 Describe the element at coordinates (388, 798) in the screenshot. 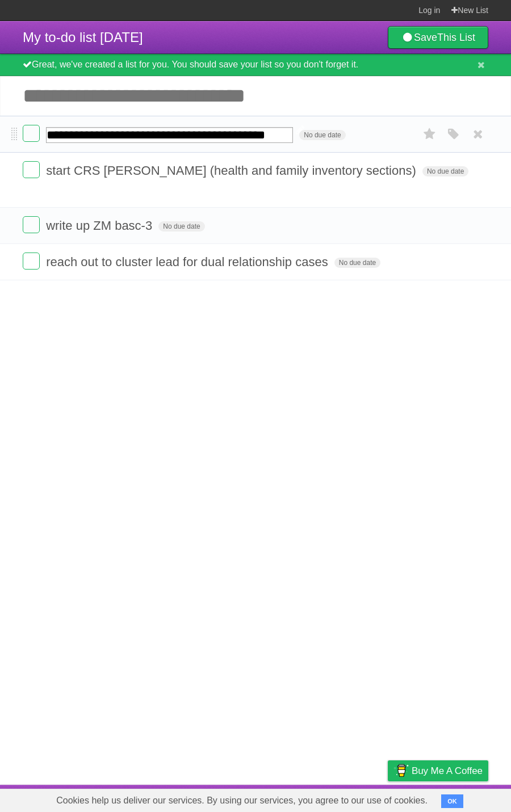

I see `a: Privacy` at that location.